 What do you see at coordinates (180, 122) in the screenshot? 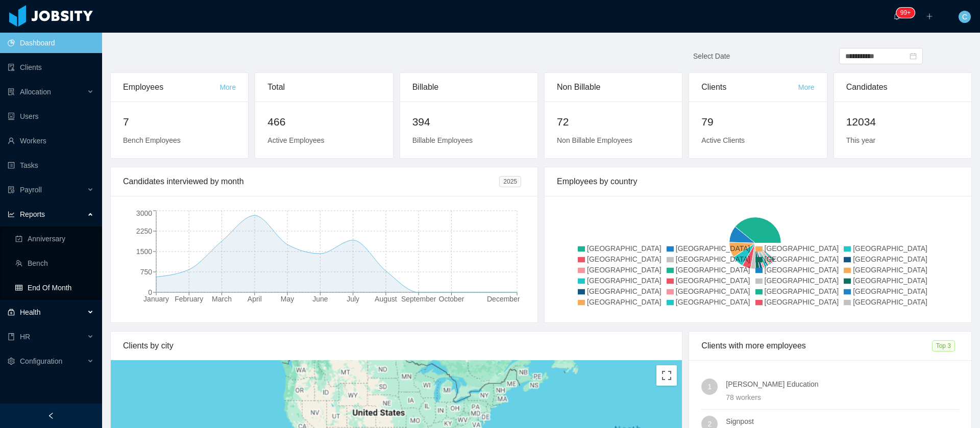
I see `h2: 7` at bounding box center [180, 122].